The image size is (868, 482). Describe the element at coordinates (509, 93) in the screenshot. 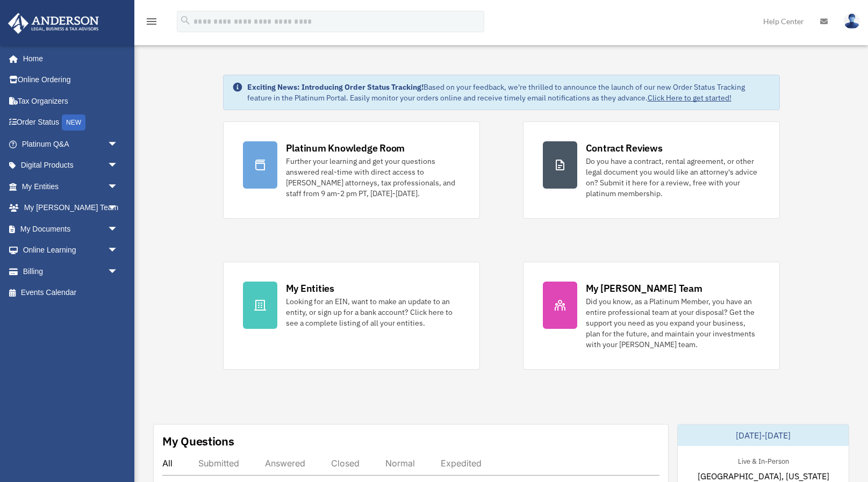

I see `div: Based on your feedback, we're thrilled to announce the launch of our new Order Status Tracking fe...` at that location.